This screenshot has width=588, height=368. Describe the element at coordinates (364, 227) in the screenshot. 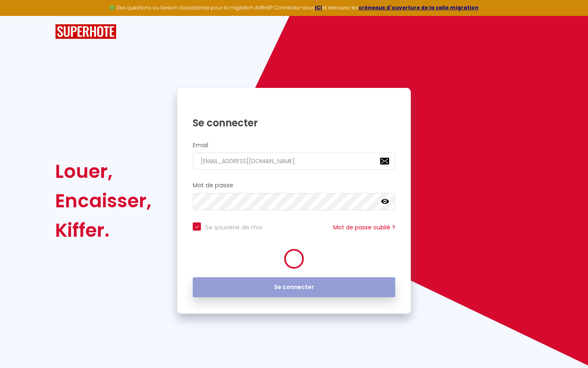

I see `a: Mot de passe oublié ?` at that location.